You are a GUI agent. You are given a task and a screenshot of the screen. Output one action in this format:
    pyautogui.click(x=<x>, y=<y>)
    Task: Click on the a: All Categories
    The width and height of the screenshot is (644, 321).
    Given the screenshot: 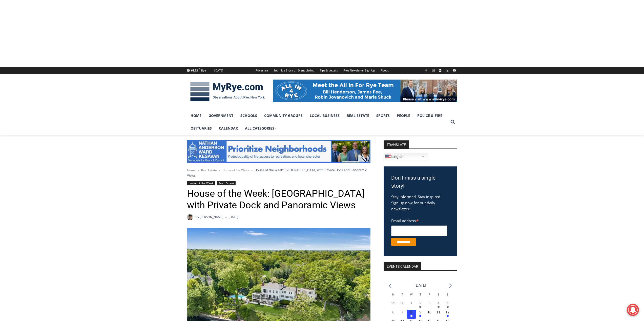 What is the action you would take?
    pyautogui.click(x=261, y=129)
    